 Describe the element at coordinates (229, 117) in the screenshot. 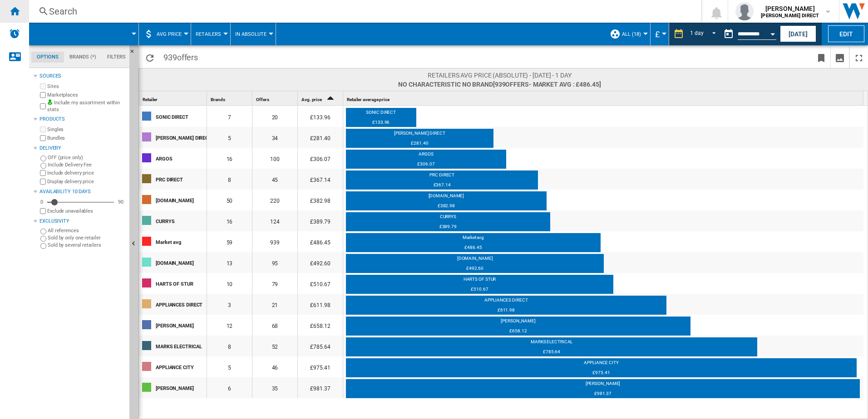

I see `div: 7` at that location.